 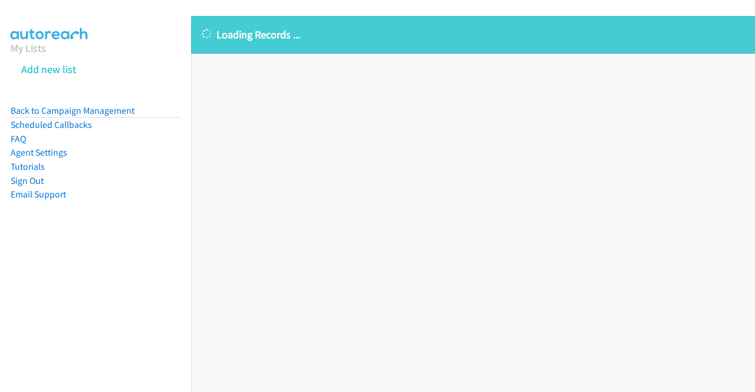 I want to click on a: Sign Out, so click(x=27, y=180).